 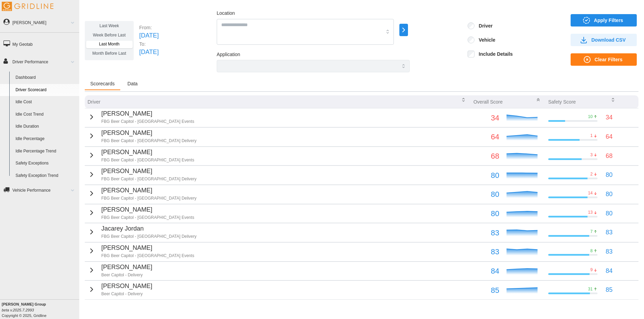 I want to click on p: Jacarey Jordan, so click(x=149, y=229).